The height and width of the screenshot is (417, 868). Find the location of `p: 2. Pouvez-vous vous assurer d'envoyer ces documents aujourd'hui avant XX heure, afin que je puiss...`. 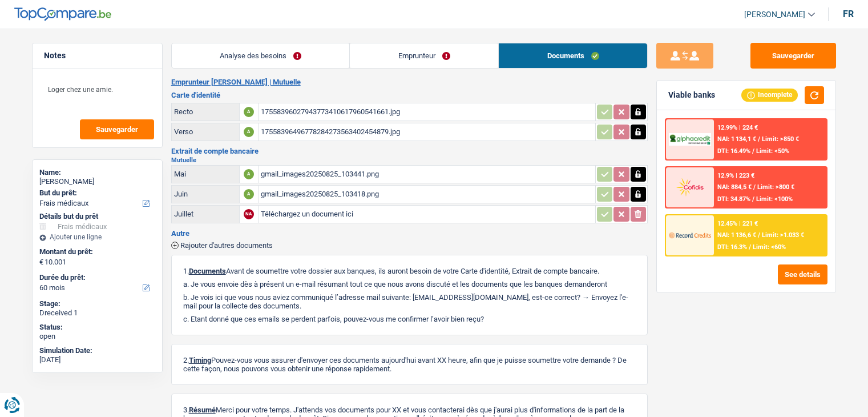

p: 2. Pouvez-vous vous assurer d'envoyer ces documents aujourd'hui avant XX heure, afin que je puiss... is located at coordinates (409, 364).